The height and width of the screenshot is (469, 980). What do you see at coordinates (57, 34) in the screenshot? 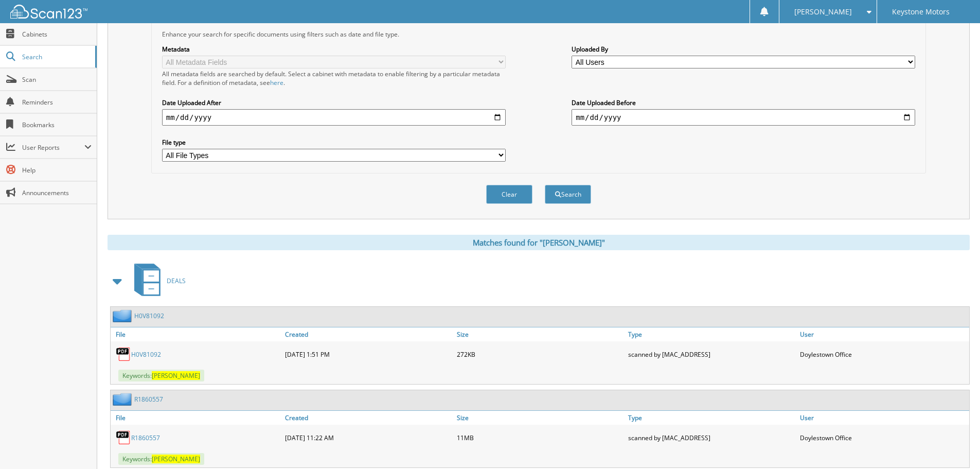
I see `span: Cabinets` at bounding box center [57, 34].